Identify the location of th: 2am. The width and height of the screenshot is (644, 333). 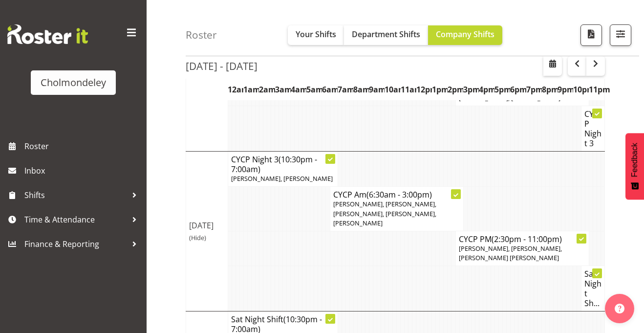
(267, 89).